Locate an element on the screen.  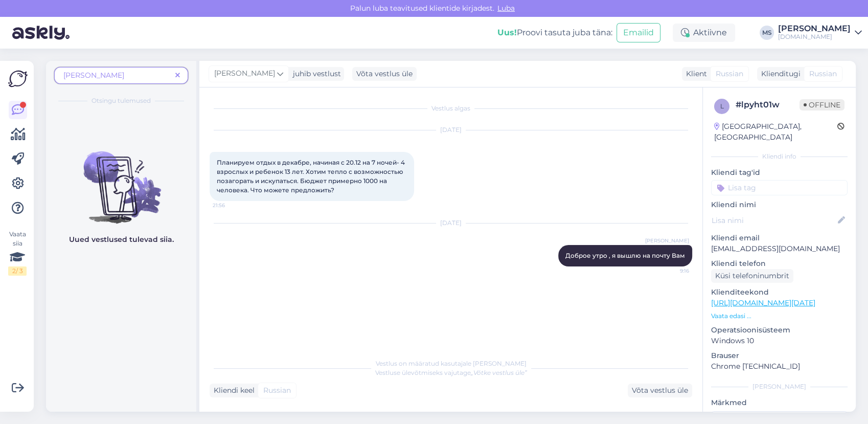
div: Kliendi keel is located at coordinates (232, 390).